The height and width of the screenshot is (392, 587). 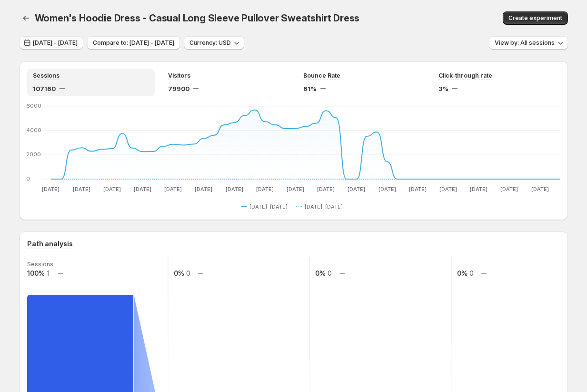 I want to click on button: Currency: USD, so click(x=214, y=43).